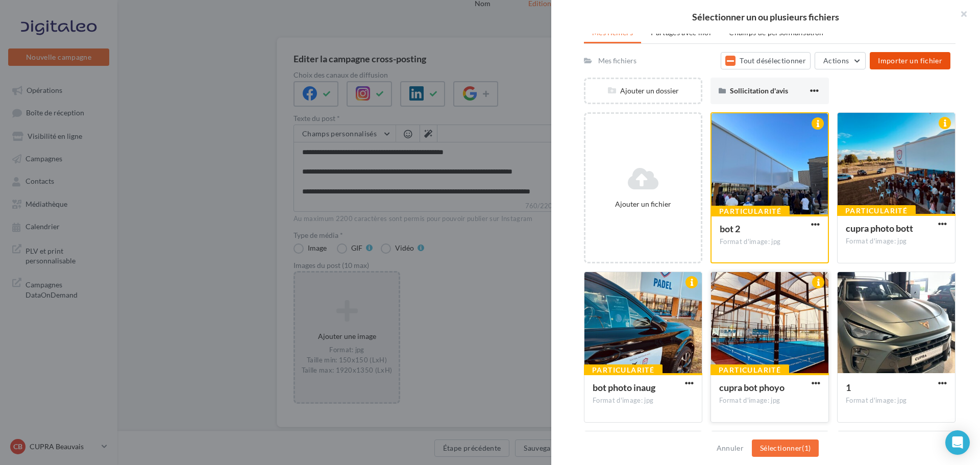 The width and height of the screenshot is (980, 465). What do you see at coordinates (752, 388) in the screenshot?
I see `span: cupra bot phoyo` at bounding box center [752, 388].